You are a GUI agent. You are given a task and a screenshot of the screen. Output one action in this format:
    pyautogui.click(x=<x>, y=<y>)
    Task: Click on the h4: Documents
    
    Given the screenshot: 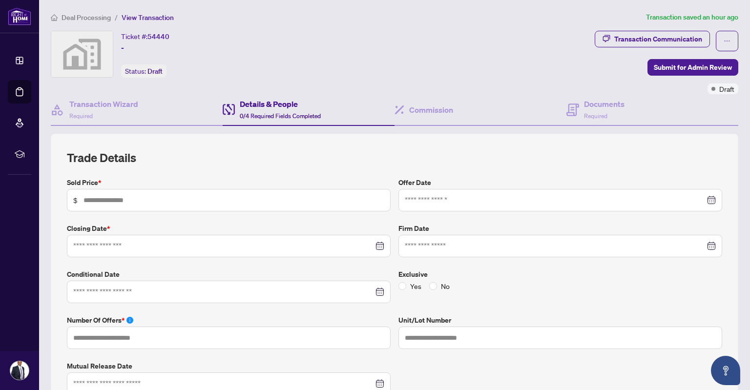 What is the action you would take?
    pyautogui.click(x=604, y=104)
    